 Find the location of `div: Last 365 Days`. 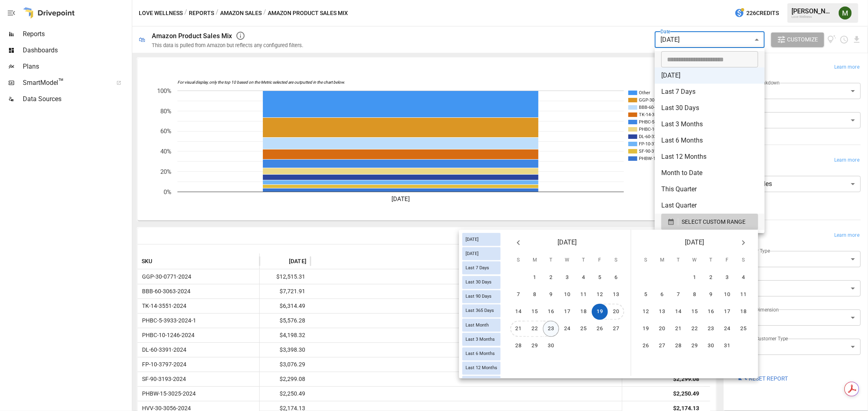

div: Last 365 Days is located at coordinates (481, 311).